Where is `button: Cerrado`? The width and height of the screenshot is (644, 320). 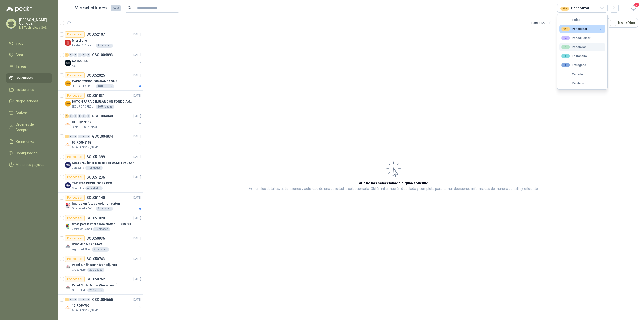
button: Cerrado is located at coordinates (582, 74).